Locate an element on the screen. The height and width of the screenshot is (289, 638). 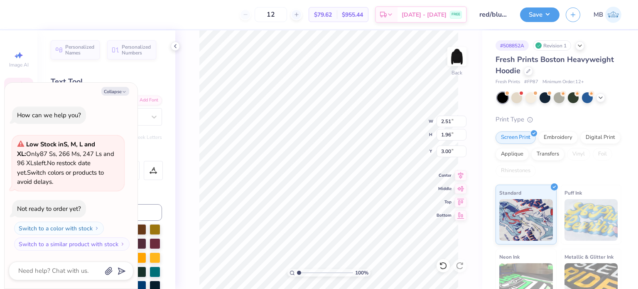
button: Save is located at coordinates (540, 15).